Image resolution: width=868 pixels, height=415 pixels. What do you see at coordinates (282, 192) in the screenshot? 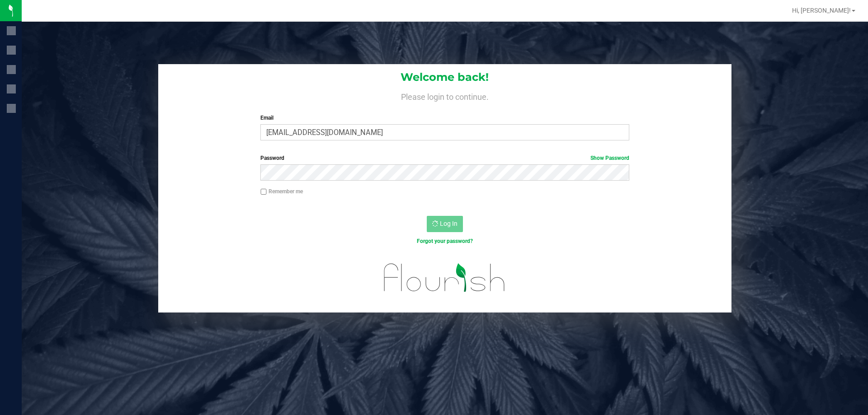
I see `label: Remember me` at bounding box center [282, 192].